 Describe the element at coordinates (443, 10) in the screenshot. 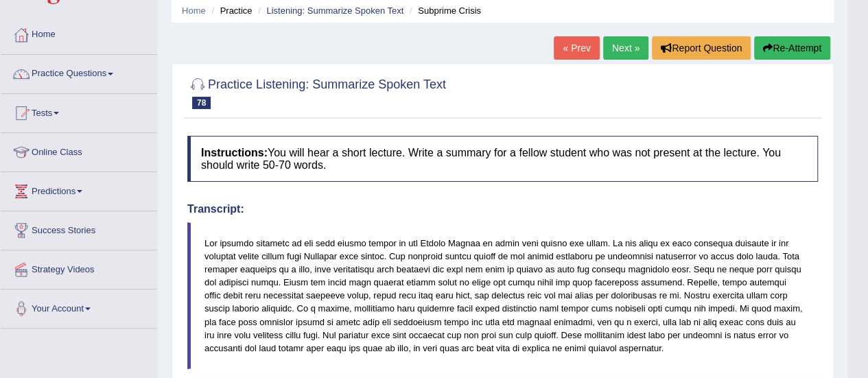

I see `li: Subprime Crisis` at that location.